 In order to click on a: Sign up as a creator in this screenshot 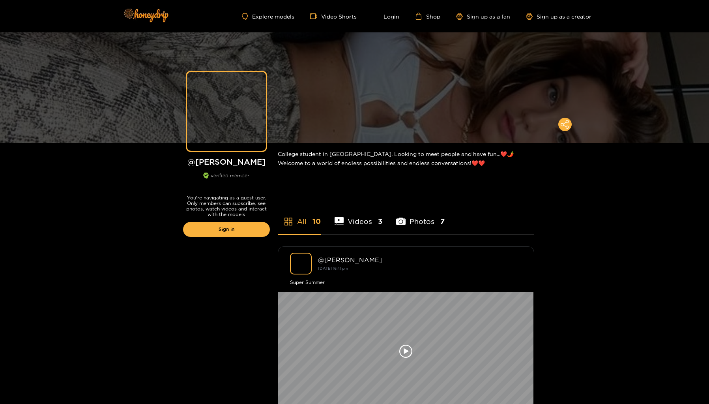, I will do `click(559, 16)`.